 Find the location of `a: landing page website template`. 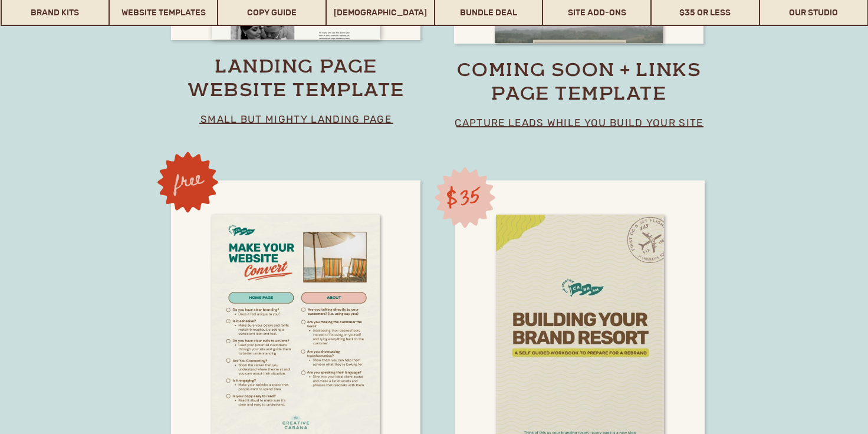

a: landing page website template is located at coordinates (296, 80).